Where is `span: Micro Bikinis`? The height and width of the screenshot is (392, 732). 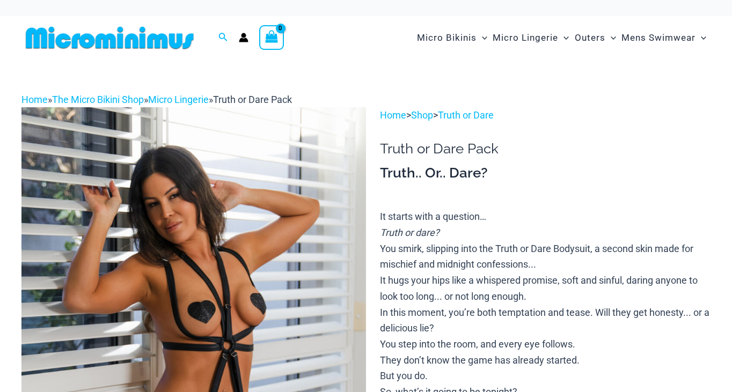 span: Micro Bikinis is located at coordinates (446, 38).